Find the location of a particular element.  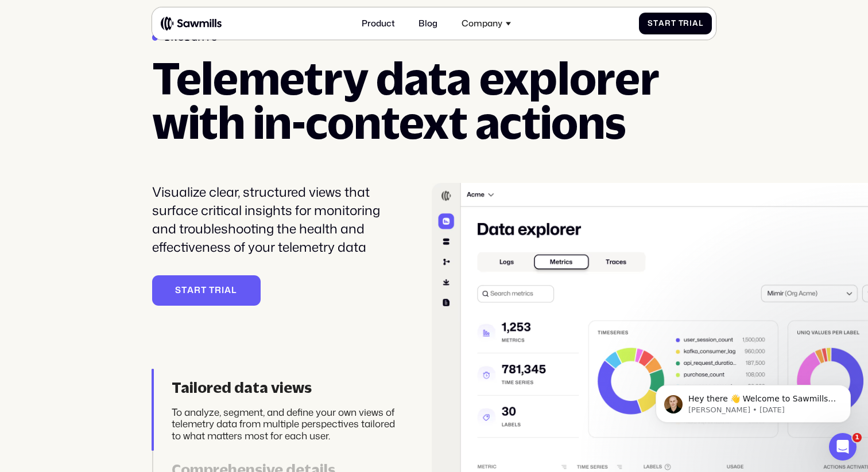

a: Blog is located at coordinates (428, 23).